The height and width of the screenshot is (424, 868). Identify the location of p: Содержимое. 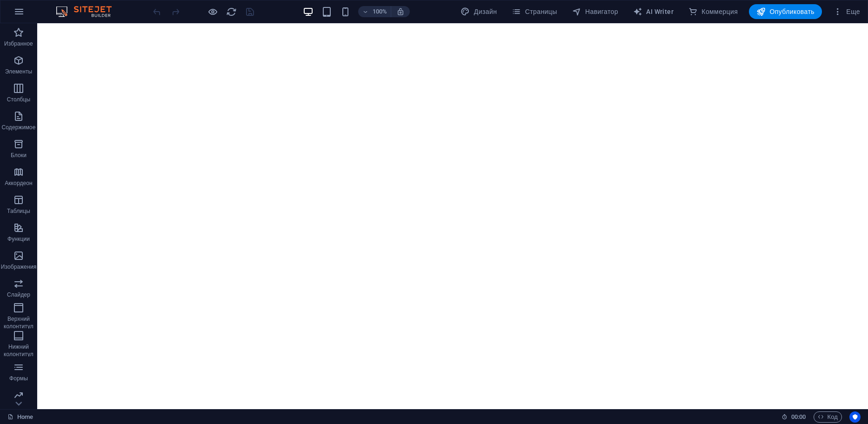
(19, 128).